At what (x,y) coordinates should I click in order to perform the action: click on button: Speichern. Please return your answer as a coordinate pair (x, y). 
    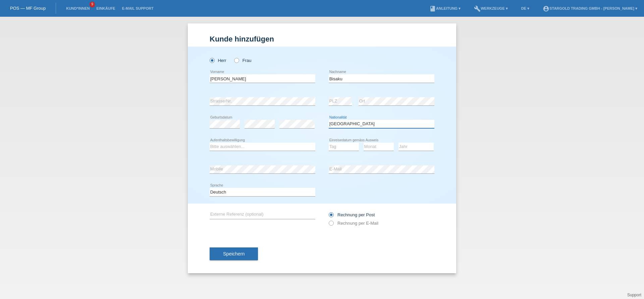
    Looking at the image, I should click on (233, 254).